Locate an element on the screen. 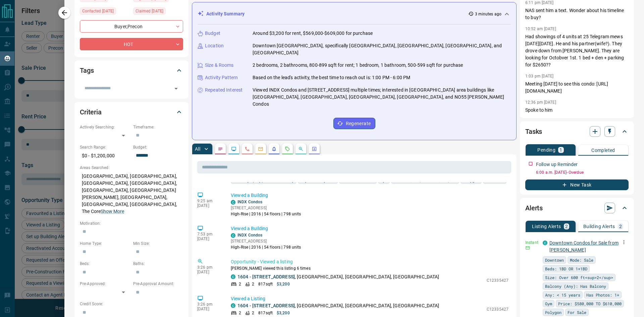 This screenshot has width=644, height=317. h2: Alerts is located at coordinates (534, 208).